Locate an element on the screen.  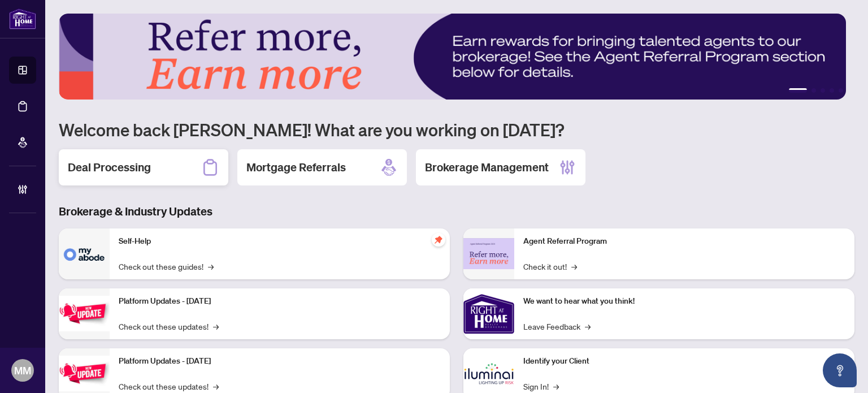
h2: Mortgage Referrals is located at coordinates (296, 168).